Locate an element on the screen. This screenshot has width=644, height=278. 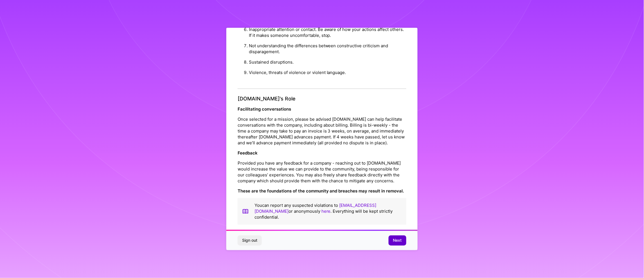
li: Sustained disruptions. is located at coordinates (328, 62).